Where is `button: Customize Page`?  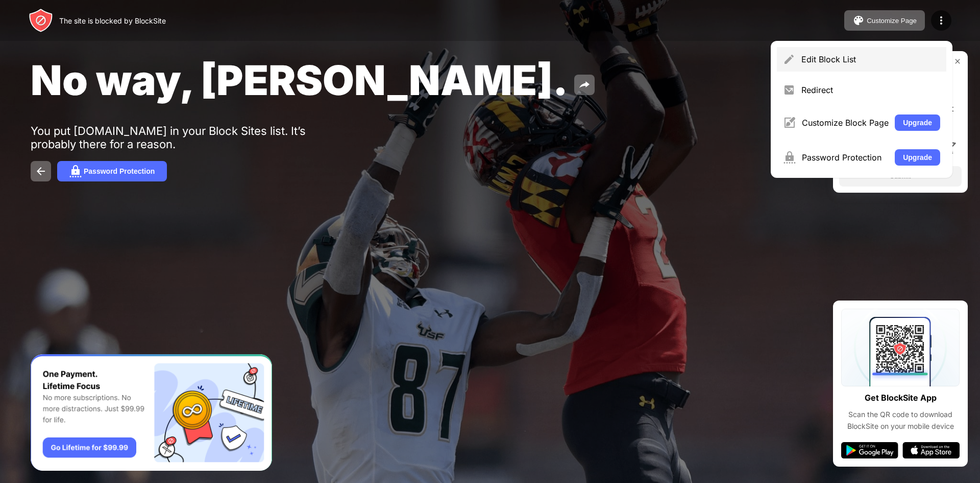
button: Customize Page is located at coordinates (885, 20).